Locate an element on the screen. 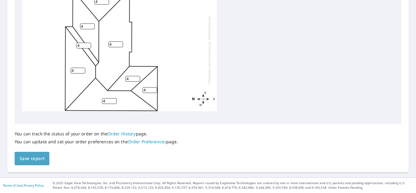 This screenshot has width=416, height=193. a: Order Preferences is located at coordinates (147, 141).